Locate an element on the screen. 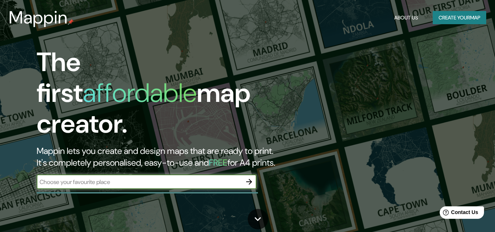 This screenshot has height=232, width=495. h2: Mappin lets you create and design maps that are ready to print. It's completely personalised, eas... is located at coordinates (161, 157).